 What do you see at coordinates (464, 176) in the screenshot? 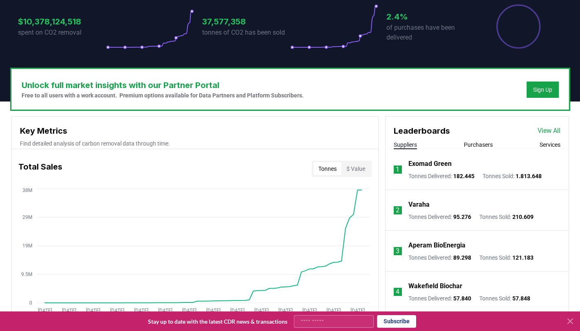
I see `span: 182.445` at bounding box center [464, 176].